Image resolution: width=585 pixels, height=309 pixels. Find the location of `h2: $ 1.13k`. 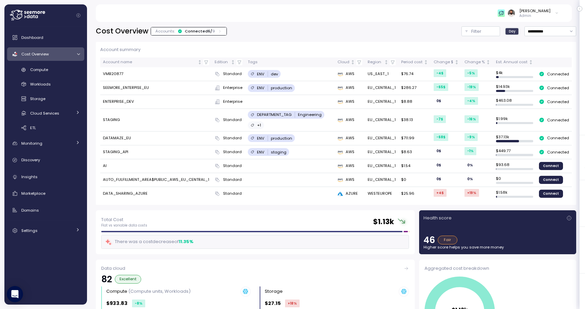

h2: $ 1.13k is located at coordinates (384, 222).